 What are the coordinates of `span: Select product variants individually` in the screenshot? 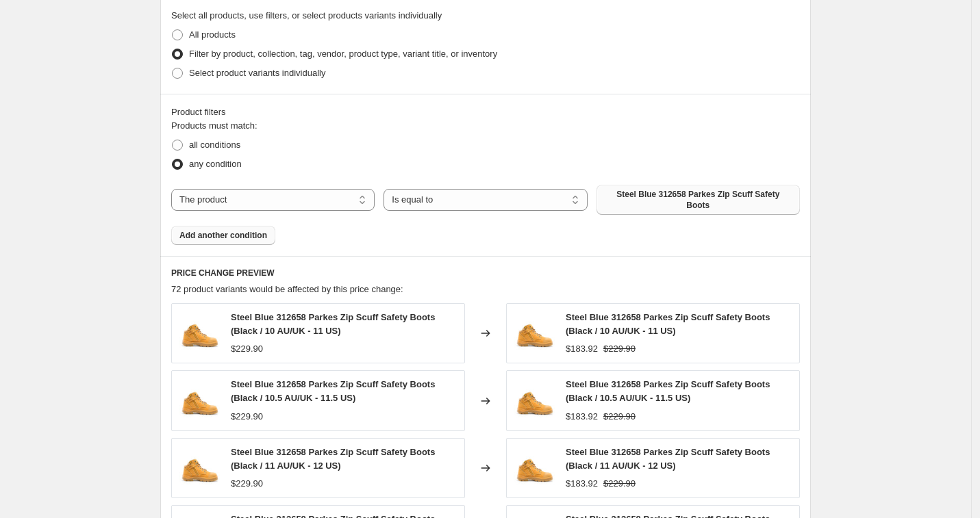 It's located at (257, 73).